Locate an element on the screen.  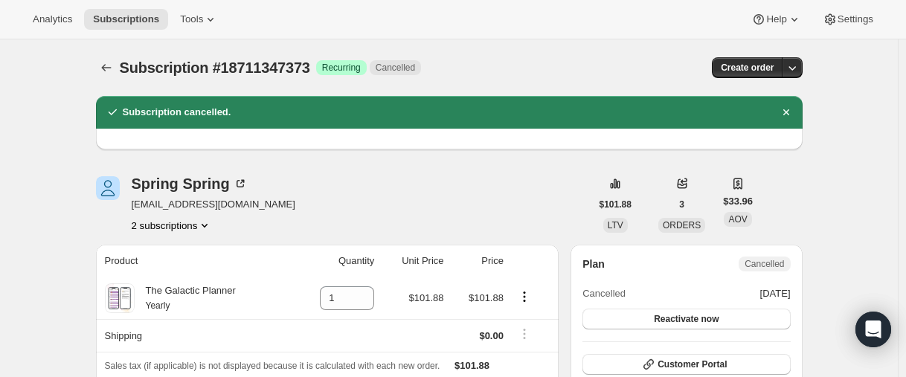
span: Subscription #18711347373 is located at coordinates (215, 68).